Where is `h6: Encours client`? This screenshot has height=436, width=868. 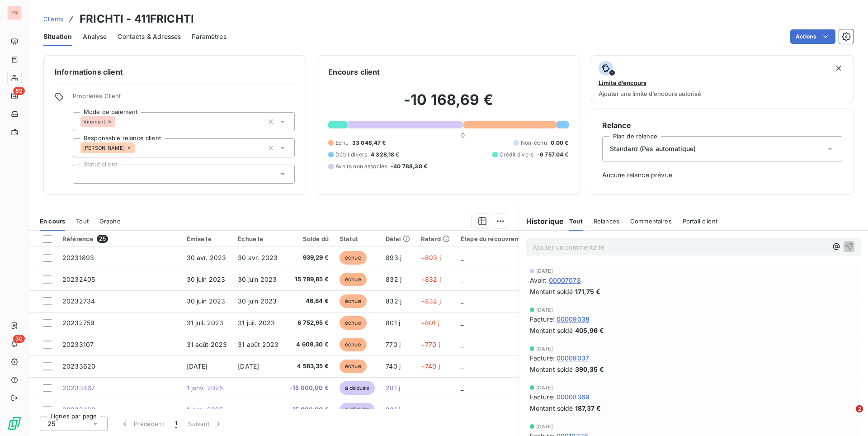
h6: Encours client is located at coordinates (354, 72).